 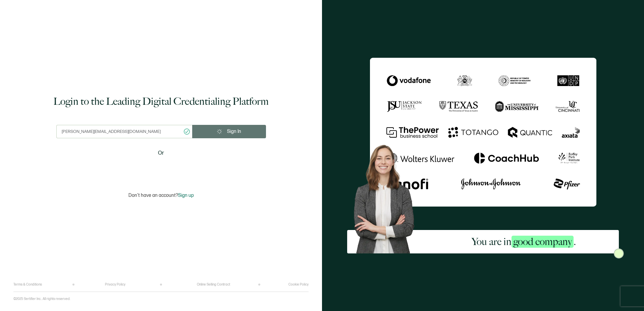 What do you see at coordinates (186, 195) in the screenshot?
I see `span: Sign up` at bounding box center [186, 195].